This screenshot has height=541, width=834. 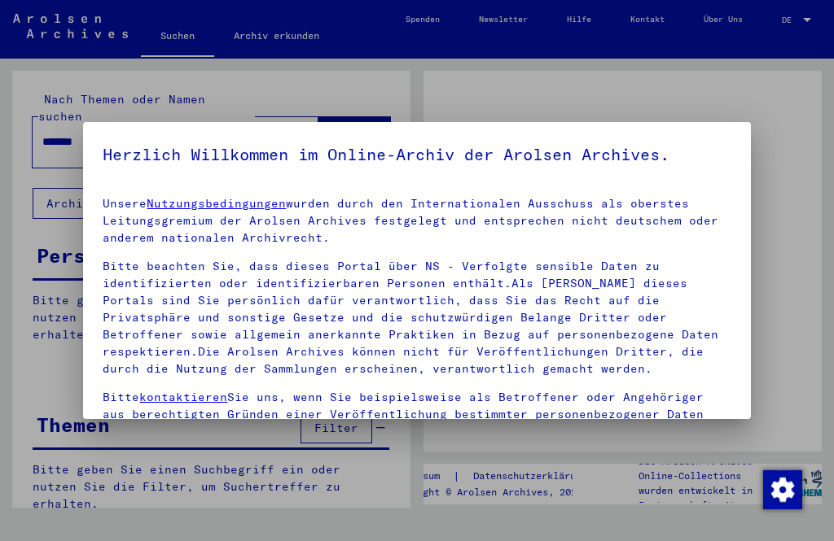 What do you see at coordinates (216, 204) in the screenshot?
I see `a: Nutzungsbedingungen` at bounding box center [216, 204].